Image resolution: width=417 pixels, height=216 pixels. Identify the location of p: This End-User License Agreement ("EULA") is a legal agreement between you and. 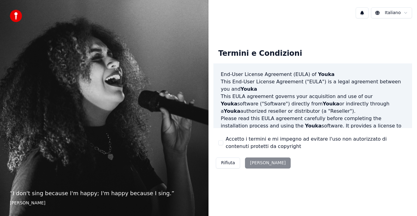
(312, 85).